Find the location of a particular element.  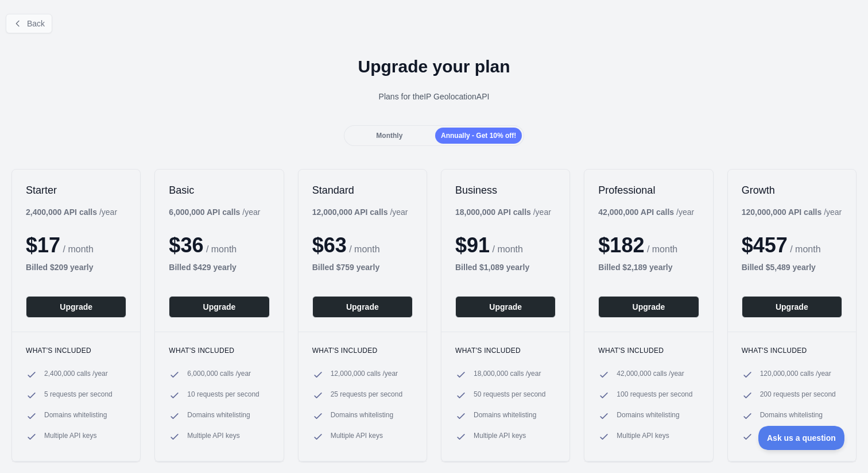

span: $ 63 is located at coordinates (329, 245).